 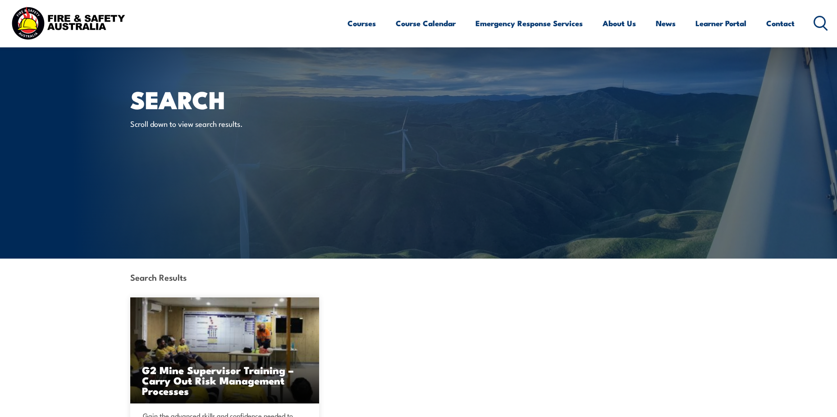 What do you see at coordinates (619, 23) in the screenshot?
I see `a: About Us` at bounding box center [619, 23].